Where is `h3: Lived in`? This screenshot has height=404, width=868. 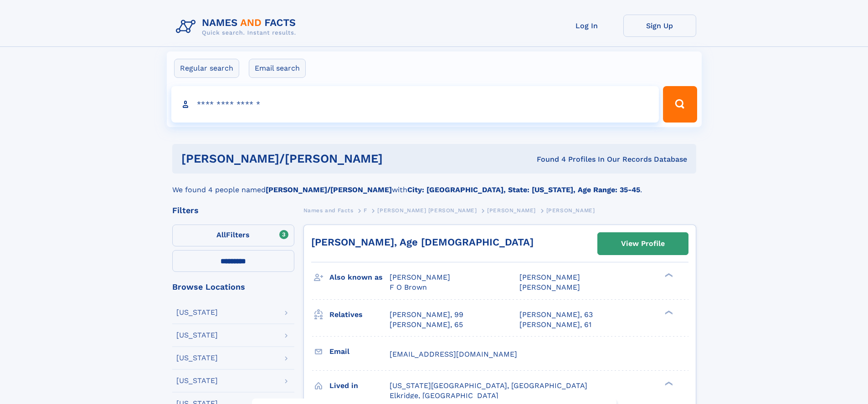 h3: Lived in is located at coordinates (360, 386).